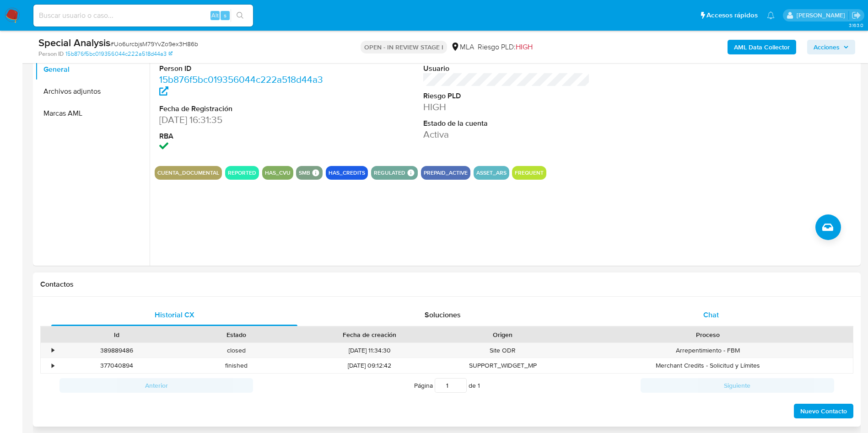  I want to click on h1: Contactos, so click(447, 284).